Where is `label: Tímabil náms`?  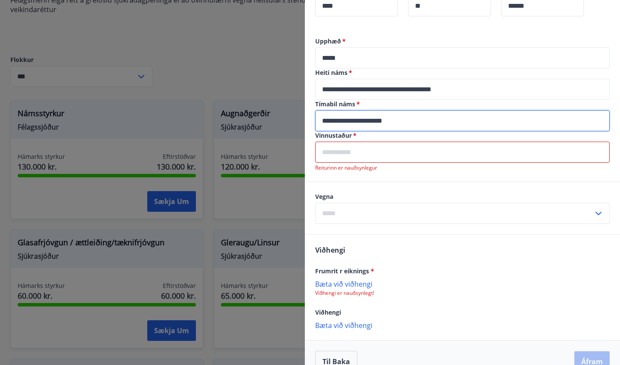 label: Tímabil náms is located at coordinates (462, 104).